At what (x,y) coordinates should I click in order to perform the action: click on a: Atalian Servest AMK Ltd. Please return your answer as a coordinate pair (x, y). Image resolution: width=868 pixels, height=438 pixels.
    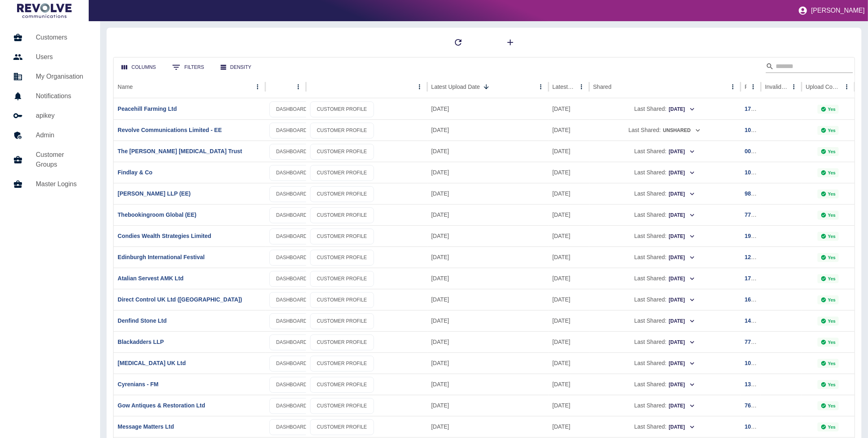
    Looking at the image, I should click on (150, 278).